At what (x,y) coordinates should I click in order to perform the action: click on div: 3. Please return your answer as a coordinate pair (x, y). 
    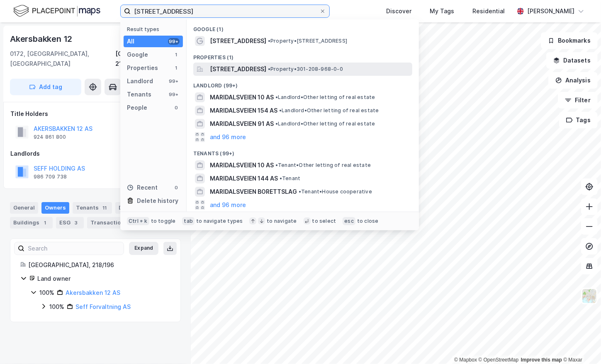
    Looking at the image, I should click on (76, 223).